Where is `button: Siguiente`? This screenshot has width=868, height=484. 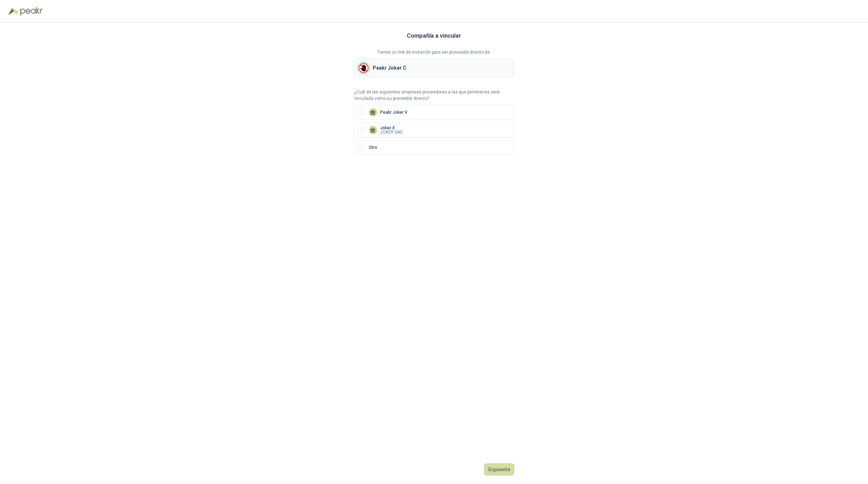
button: Siguiente is located at coordinates (499, 470).